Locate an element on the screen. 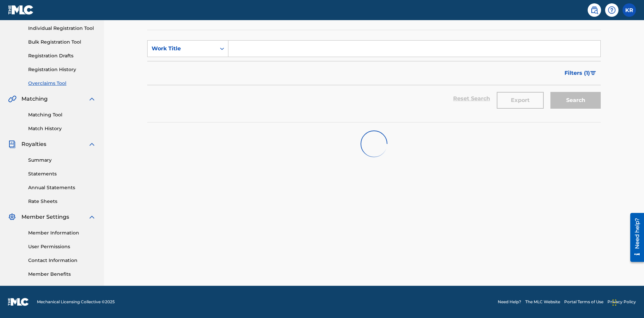 This screenshot has width=644, height=318. div: Work Title is located at coordinates (182, 48).